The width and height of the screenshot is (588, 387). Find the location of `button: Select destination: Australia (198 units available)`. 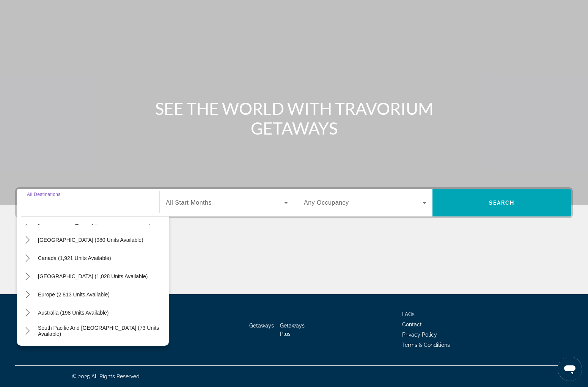

button: Select destination: Australia (198 units available) is located at coordinates (73, 313).